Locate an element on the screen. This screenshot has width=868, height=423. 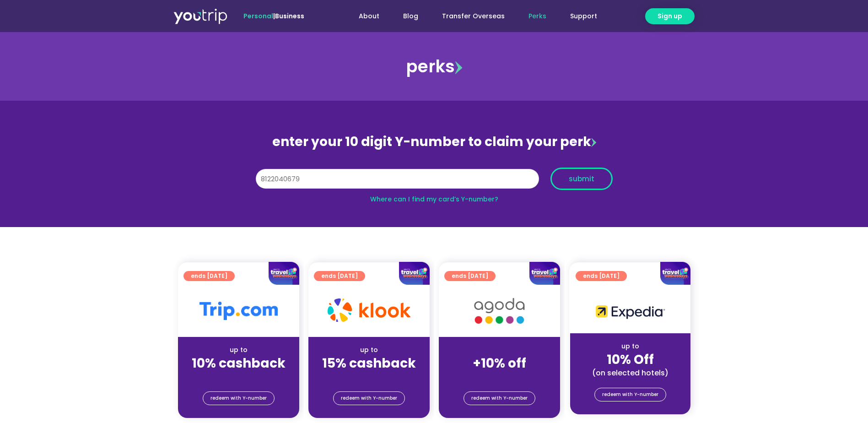
a: Business is located at coordinates (290, 16).